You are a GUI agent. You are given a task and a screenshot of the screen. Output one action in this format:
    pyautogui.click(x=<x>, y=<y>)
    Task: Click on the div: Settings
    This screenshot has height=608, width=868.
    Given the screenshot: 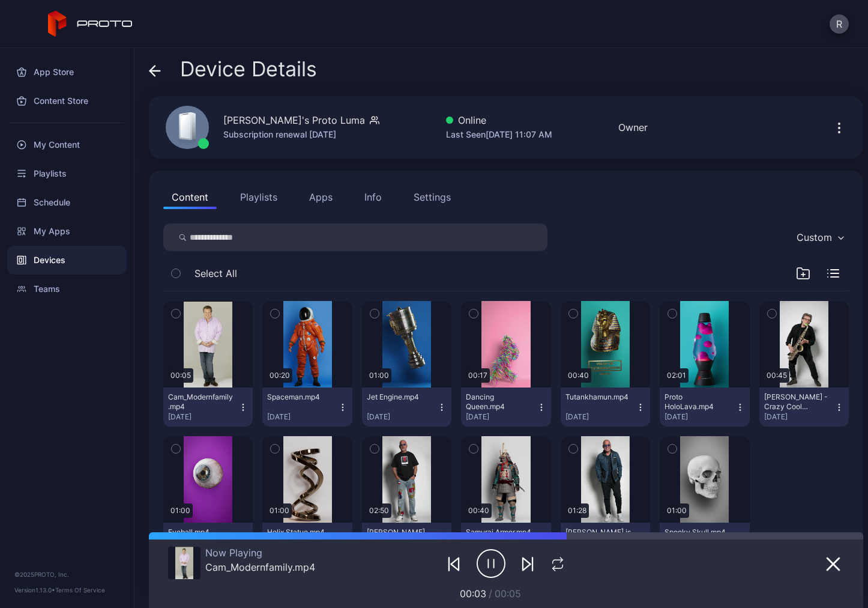 What is the action you would take?
    pyautogui.click(x=432, y=197)
    